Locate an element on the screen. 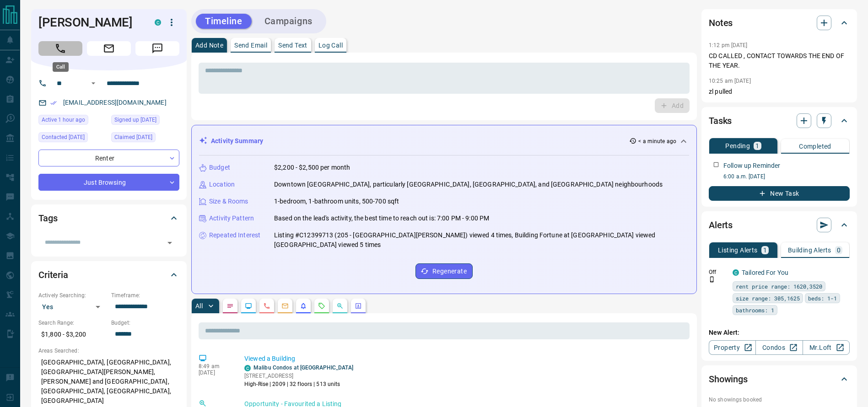 The image size is (868, 407). p: Building Alerts is located at coordinates (810, 250).